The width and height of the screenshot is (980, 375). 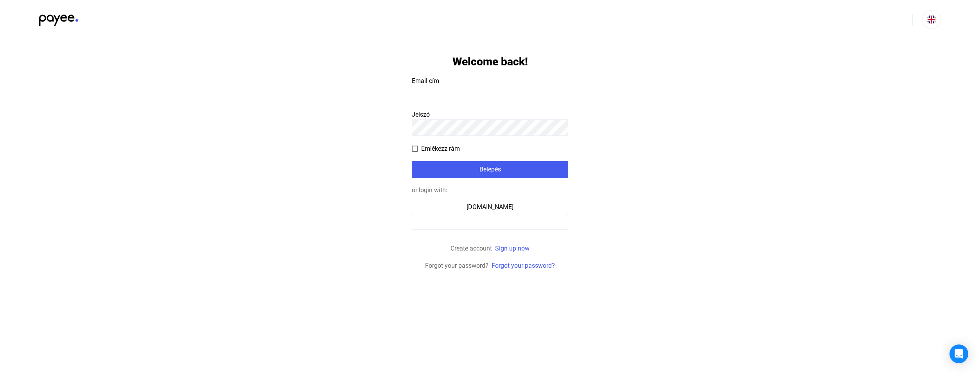 I want to click on span: Email cím, so click(x=425, y=81).